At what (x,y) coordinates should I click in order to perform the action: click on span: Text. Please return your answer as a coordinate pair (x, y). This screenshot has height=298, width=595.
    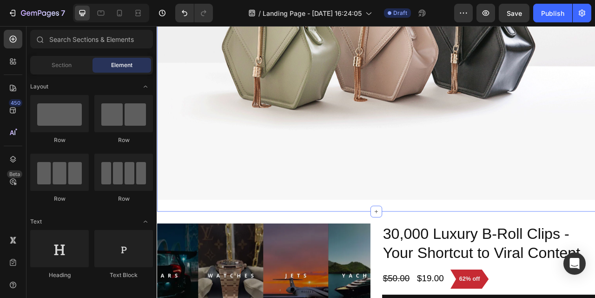
    Looking at the image, I should click on (36, 221).